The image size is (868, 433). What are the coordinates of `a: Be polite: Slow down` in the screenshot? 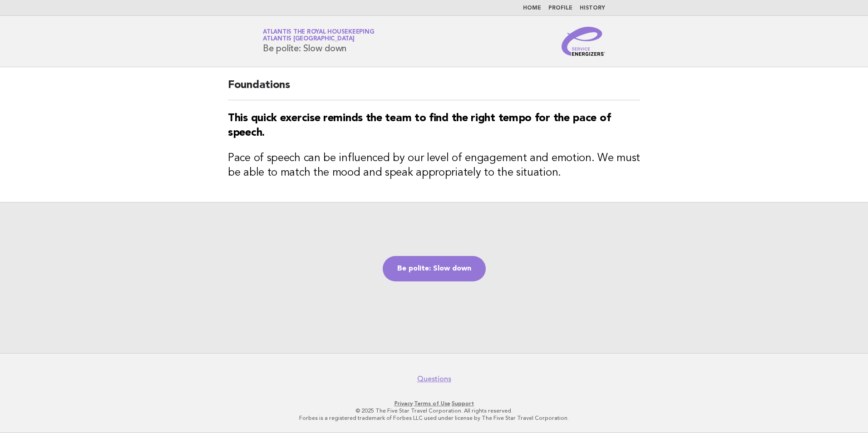 It's located at (434, 269).